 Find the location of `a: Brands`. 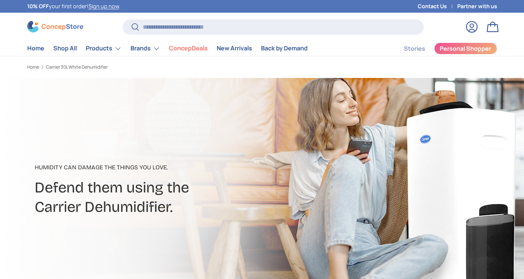

a: Brands is located at coordinates (145, 49).